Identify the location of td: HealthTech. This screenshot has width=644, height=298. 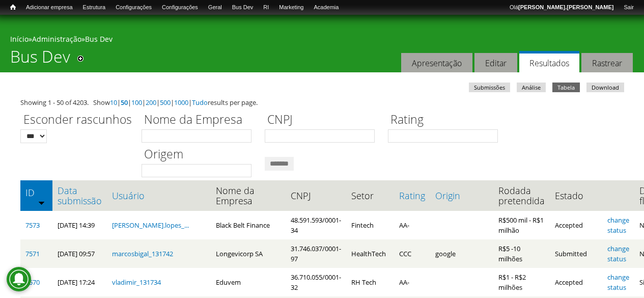
(370, 253).